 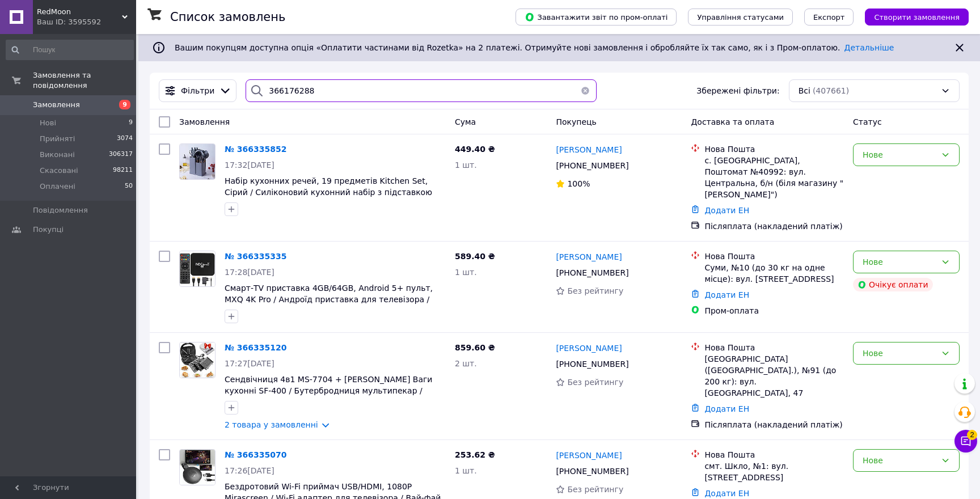 What do you see at coordinates (596, 17) in the screenshot?
I see `span: Завантажити звіт по пром-оплаті` at bounding box center [596, 17].